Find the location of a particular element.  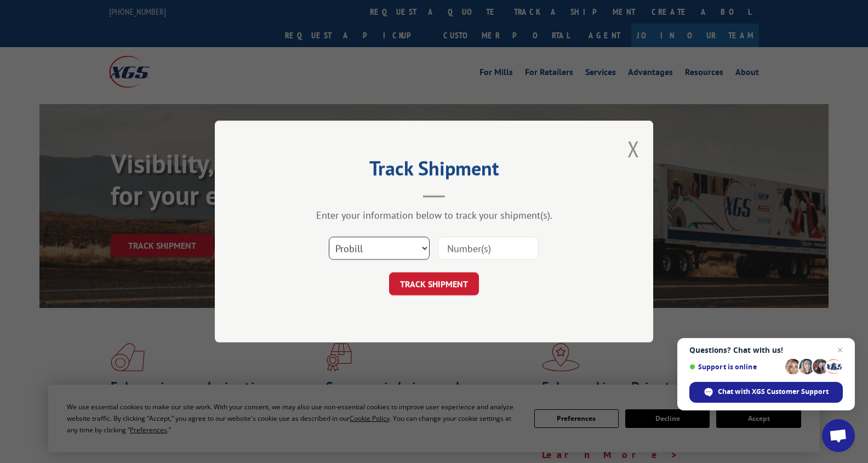

span: Chat with XGS Customer Support is located at coordinates (773, 391).